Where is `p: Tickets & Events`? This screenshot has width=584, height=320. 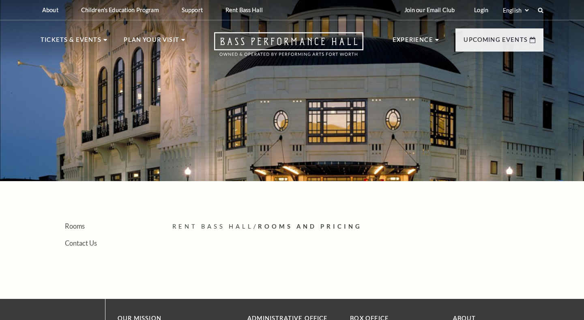 p: Tickets & Events is located at coordinates (71, 42).